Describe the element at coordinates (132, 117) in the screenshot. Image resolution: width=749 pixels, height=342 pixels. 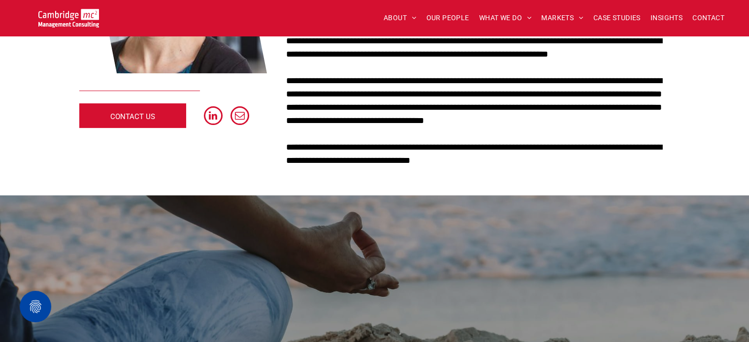
I see `span: CONTACT US` at that location.